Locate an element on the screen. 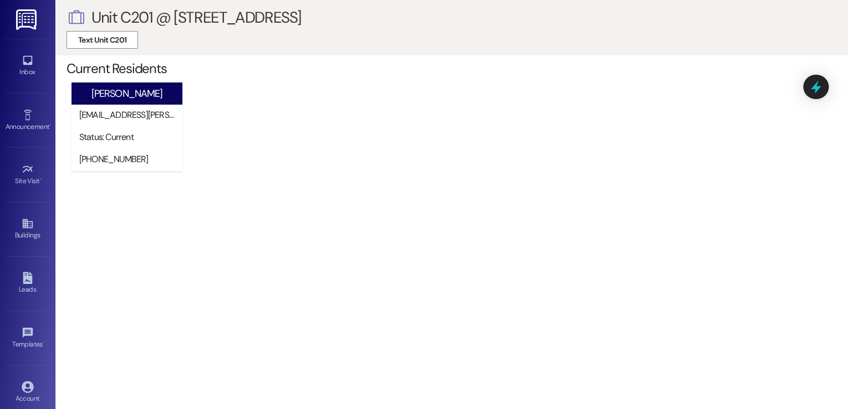  span: Text Unit C201 is located at coordinates (102, 40).